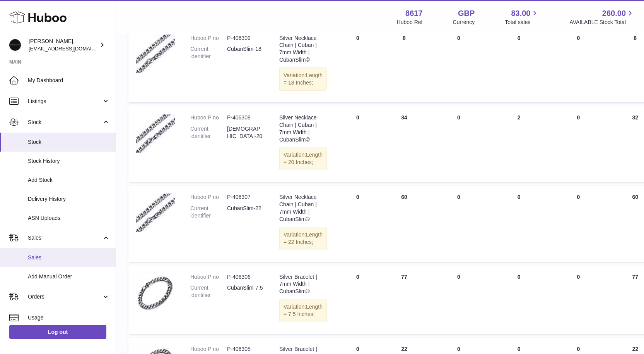 The width and height of the screenshot is (644, 354). I want to click on a: 260.00 AVAILABLE Stock Total, so click(602, 17).